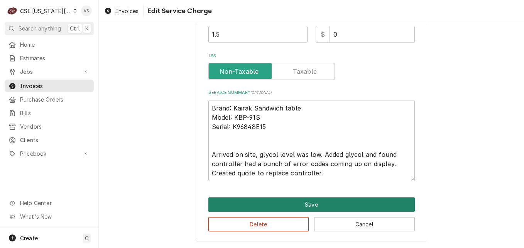 This screenshot has width=524, height=248. Describe the element at coordinates (49, 202) in the screenshot. I see `a: Go to Help Center` at that location.